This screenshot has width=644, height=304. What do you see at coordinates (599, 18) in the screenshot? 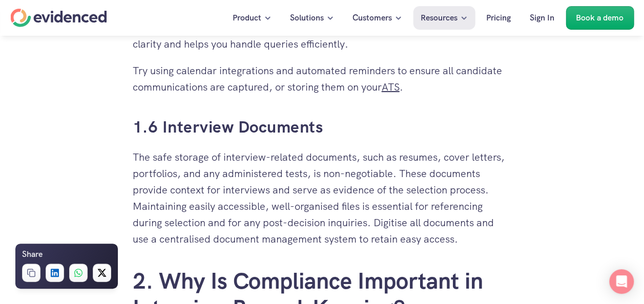
I see `p: Book a demo` at bounding box center [599, 18].